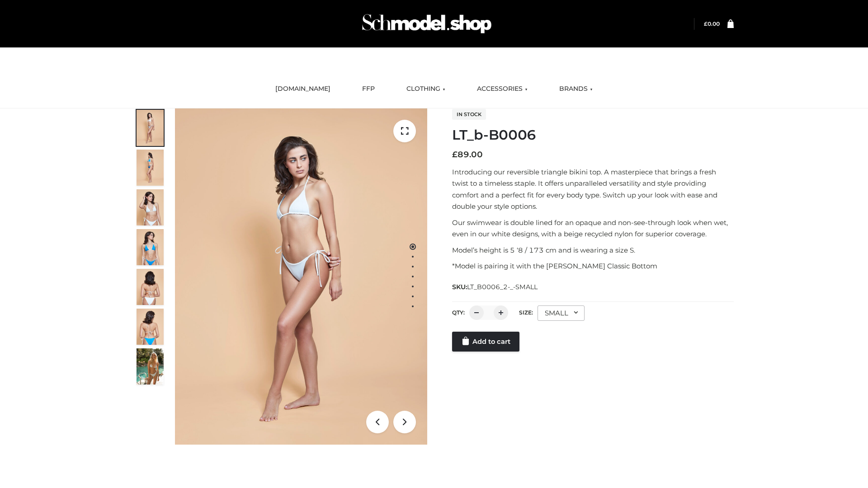  I want to click on span: In stock, so click(469, 114).